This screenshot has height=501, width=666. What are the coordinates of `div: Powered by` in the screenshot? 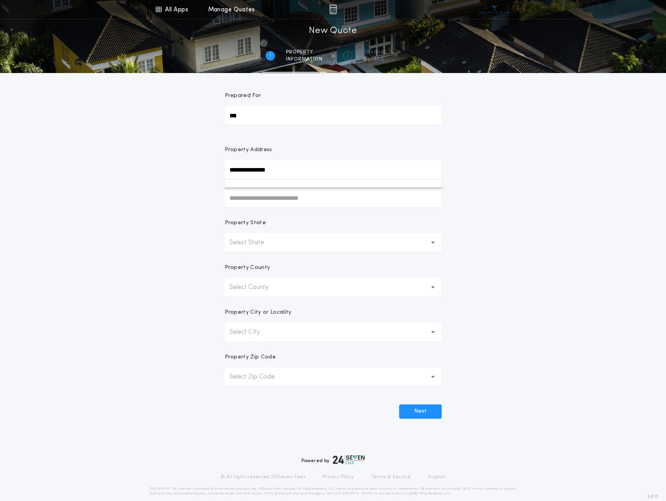 It's located at (333, 460).